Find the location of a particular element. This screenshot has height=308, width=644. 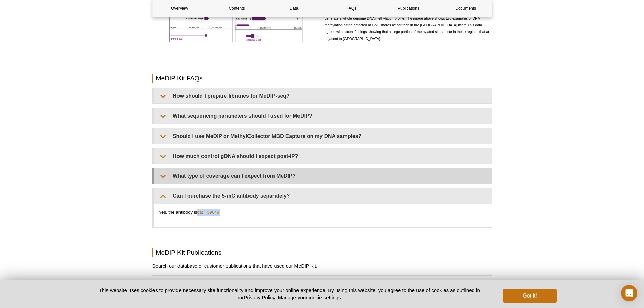

a: MeDIP Kit Contents is located at coordinates (32, 24).